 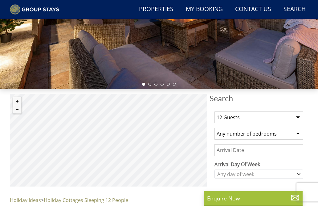 I want to click on p: Enquire Now, so click(x=254, y=198).